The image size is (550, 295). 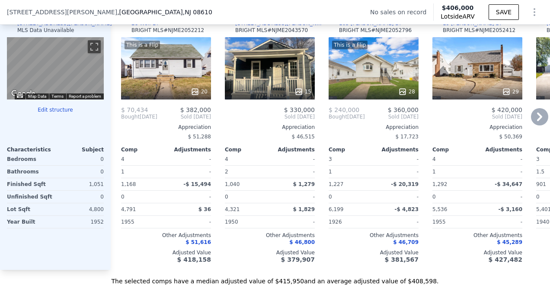 I want to click on span: $ 420,000, so click(x=507, y=110).